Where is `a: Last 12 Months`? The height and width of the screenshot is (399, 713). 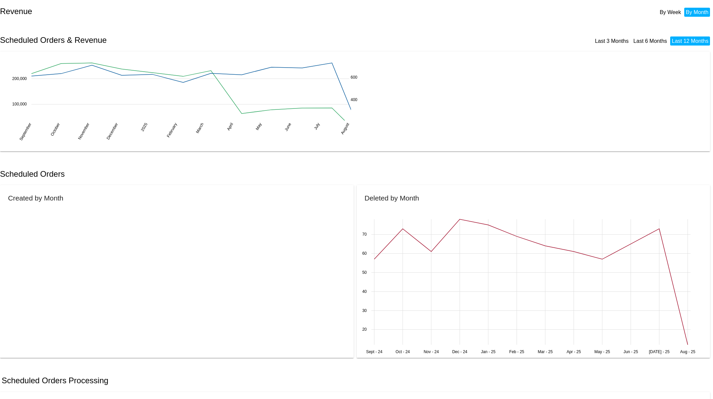
a: Last 12 Months is located at coordinates (690, 41).